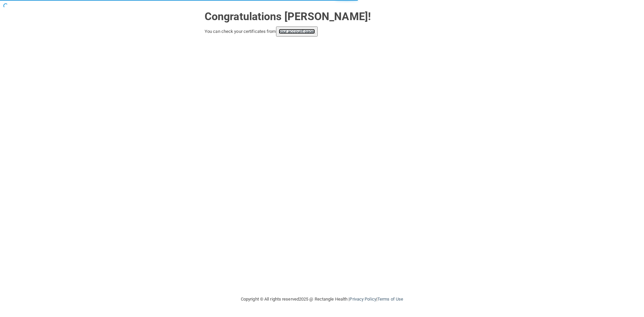 The image size is (644, 317). What do you see at coordinates (390, 299) in the screenshot?
I see `a: Terms of Use` at bounding box center [390, 299].